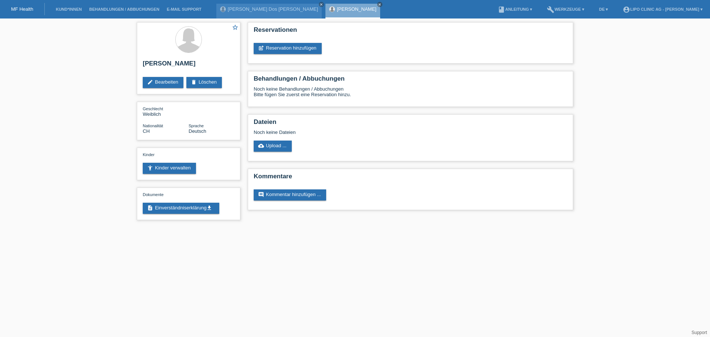 This screenshot has width=710, height=337. What do you see at coordinates (169, 168) in the screenshot?
I see `a: accessibility_newKinder verwalten` at bounding box center [169, 168].